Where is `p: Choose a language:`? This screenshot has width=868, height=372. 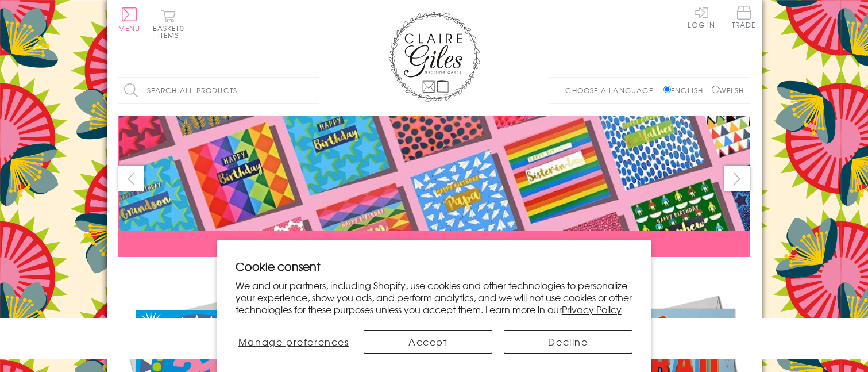
p: Choose a language: is located at coordinates (613, 90).